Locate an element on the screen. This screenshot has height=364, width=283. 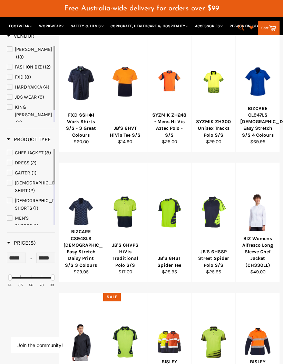
span: MEN'S SHORTS is located at coordinates (23, 221).